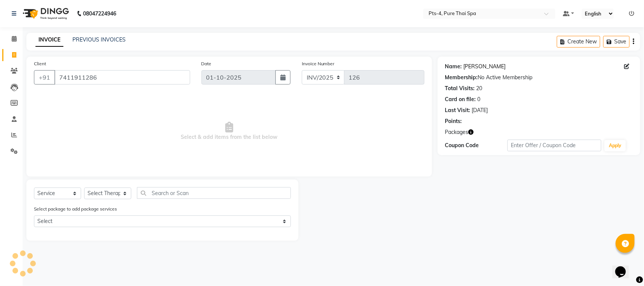 Image resolution: width=644 pixels, height=286 pixels. I want to click on label: Select package to add package services, so click(76, 209).